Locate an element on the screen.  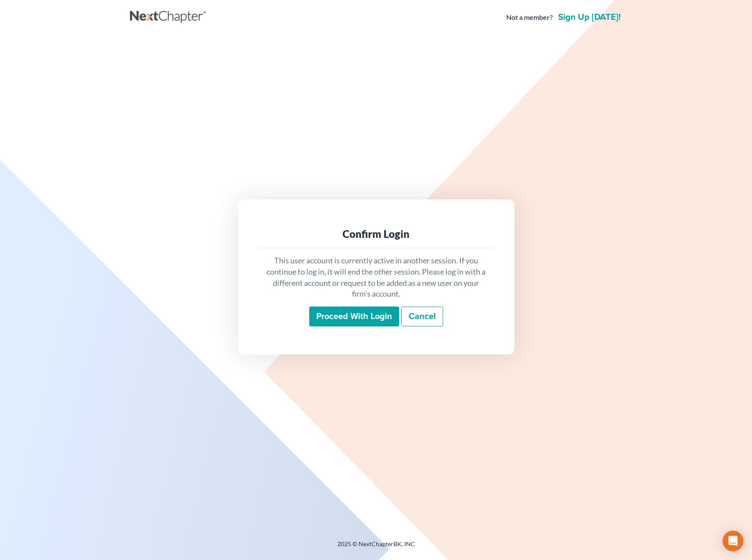
strong: Not a member? is located at coordinates (530, 17).